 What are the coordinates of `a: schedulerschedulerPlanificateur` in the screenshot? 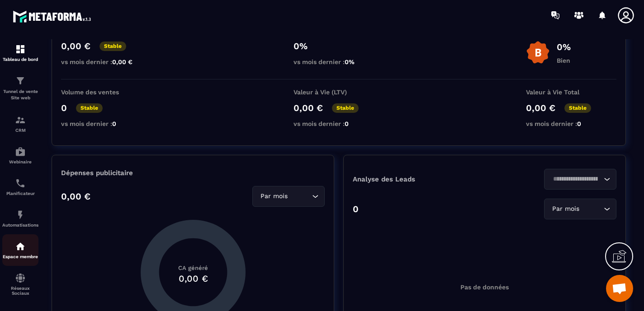 It's located at (21, 187).